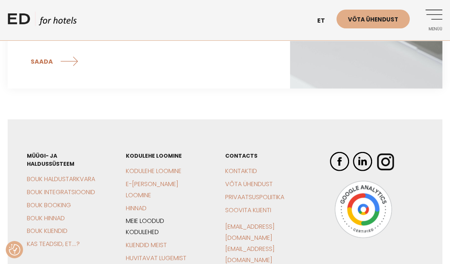 This screenshot has width=450, height=264. I want to click on a: Huvitavat lugemist, so click(156, 258).